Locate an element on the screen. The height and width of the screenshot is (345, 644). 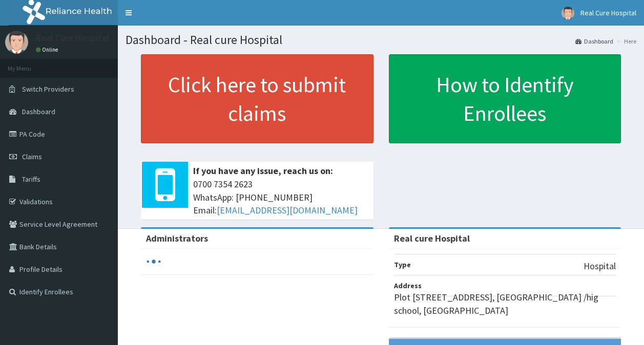
h1: Dashboard - Real cure Hospital is located at coordinates (381, 40).